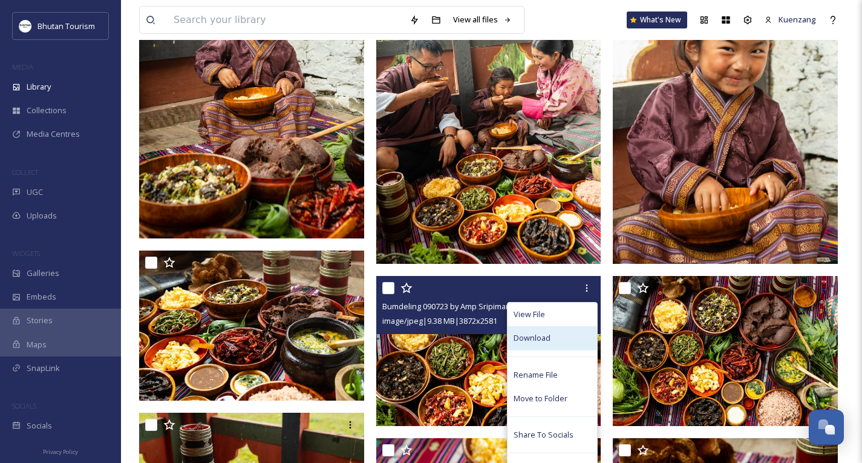  I want to click on span: Library, so click(39, 87).